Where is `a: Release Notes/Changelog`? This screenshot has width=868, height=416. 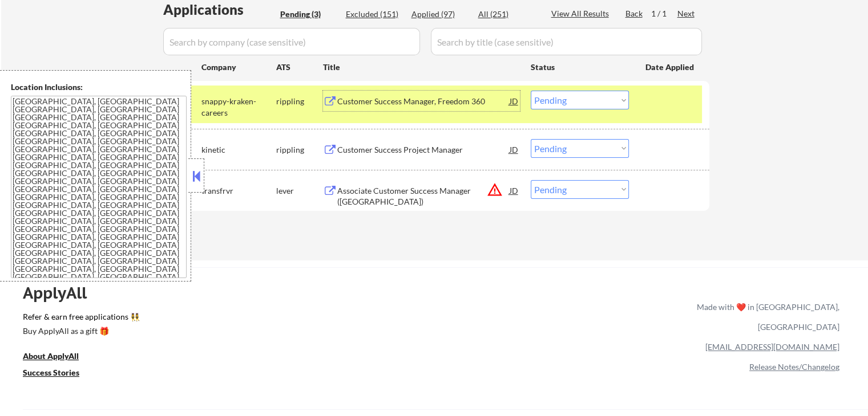 a: Release Notes/Changelog is located at coordinates (794, 367).